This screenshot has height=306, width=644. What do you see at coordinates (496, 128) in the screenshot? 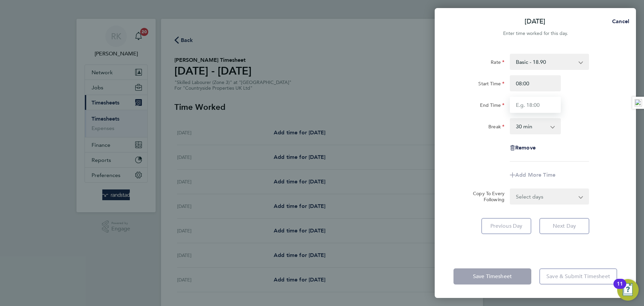
I see `label: Break` at bounding box center [496, 128].